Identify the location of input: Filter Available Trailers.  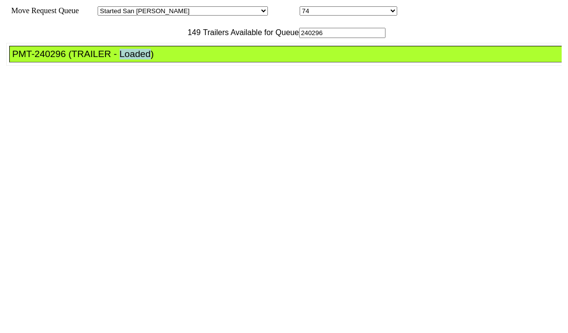
(342, 33).